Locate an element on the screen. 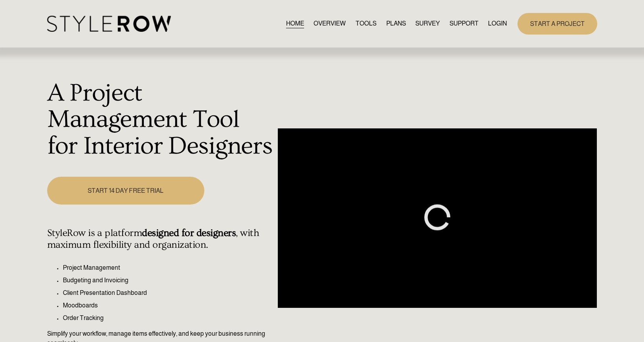 The image size is (644, 342). a: OVERVIEW is located at coordinates (330, 24).